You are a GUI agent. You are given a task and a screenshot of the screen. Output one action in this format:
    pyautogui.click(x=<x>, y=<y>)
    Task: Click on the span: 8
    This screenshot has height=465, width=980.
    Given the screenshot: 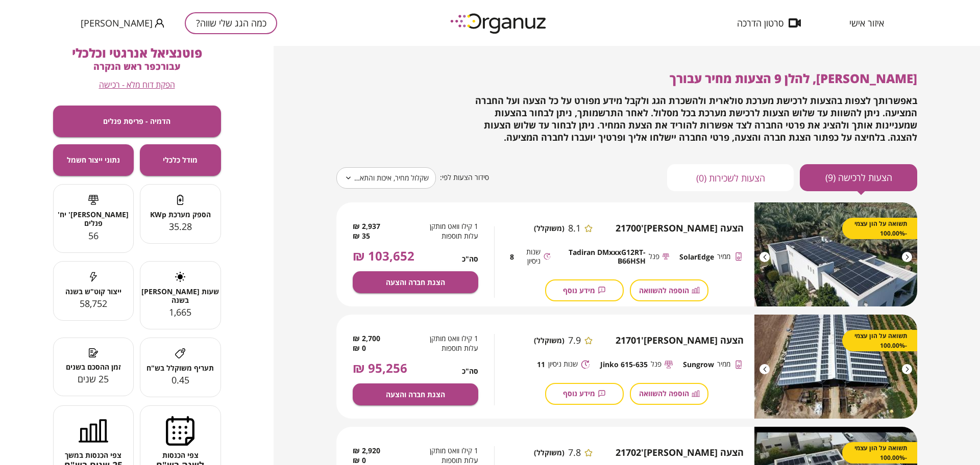 What is the action you would take?
    pyautogui.click(x=512, y=257)
    